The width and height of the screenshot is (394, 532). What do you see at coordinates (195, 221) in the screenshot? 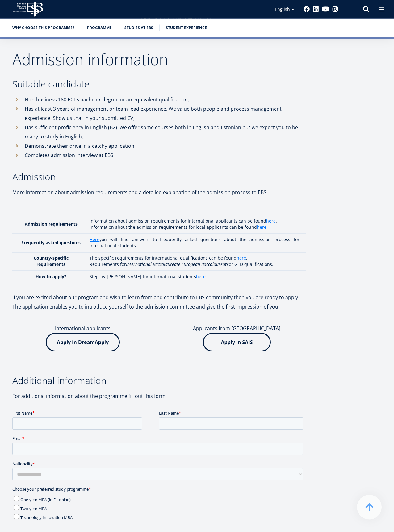
I see `p: Information about admission requirements for international applicants can be found .` at bounding box center [195, 221].